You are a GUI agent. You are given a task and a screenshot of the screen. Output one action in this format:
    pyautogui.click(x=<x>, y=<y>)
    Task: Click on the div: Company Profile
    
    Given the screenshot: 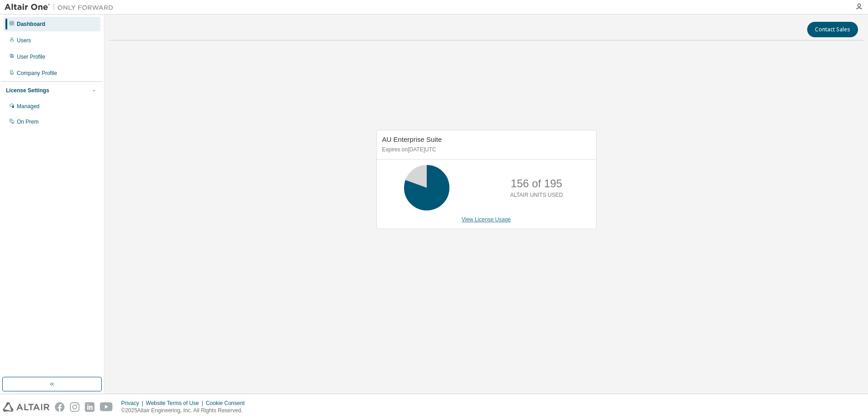 What is the action you would take?
    pyautogui.click(x=37, y=73)
    